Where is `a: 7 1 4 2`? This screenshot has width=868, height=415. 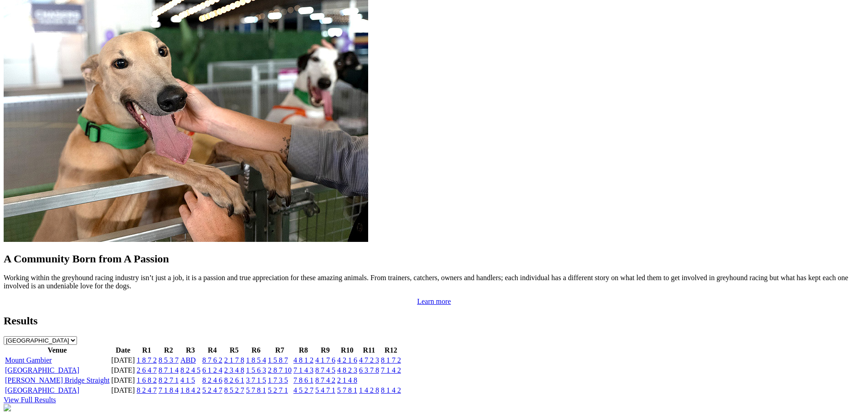
a: 7 1 4 2 is located at coordinates (391, 370).